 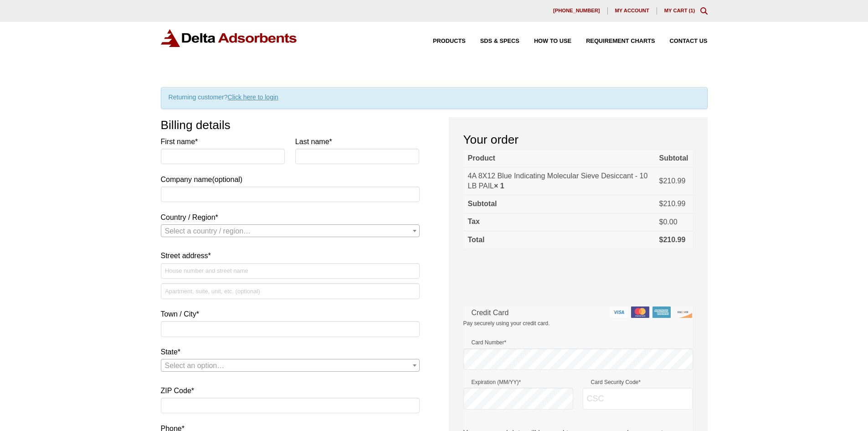 What do you see at coordinates (620, 41) in the screenshot?
I see `span: Requirement Charts` at bounding box center [620, 41].